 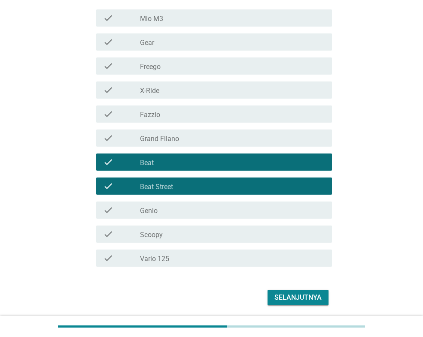 I want to click on button: Selanjutnya, so click(x=298, y=298).